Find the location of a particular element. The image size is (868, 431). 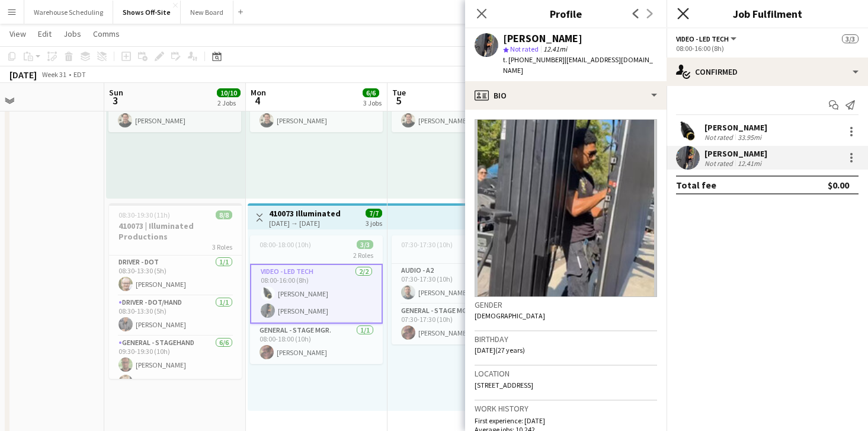

div: 33.95mi is located at coordinates (750, 137).